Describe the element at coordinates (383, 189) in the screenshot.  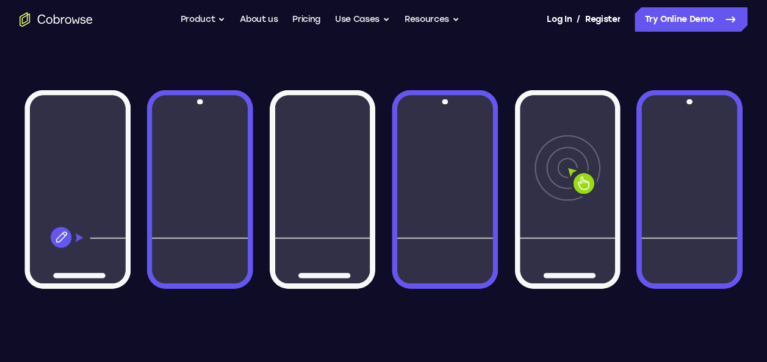
I see `img: Window wireframes with cobrowse components` at that location.